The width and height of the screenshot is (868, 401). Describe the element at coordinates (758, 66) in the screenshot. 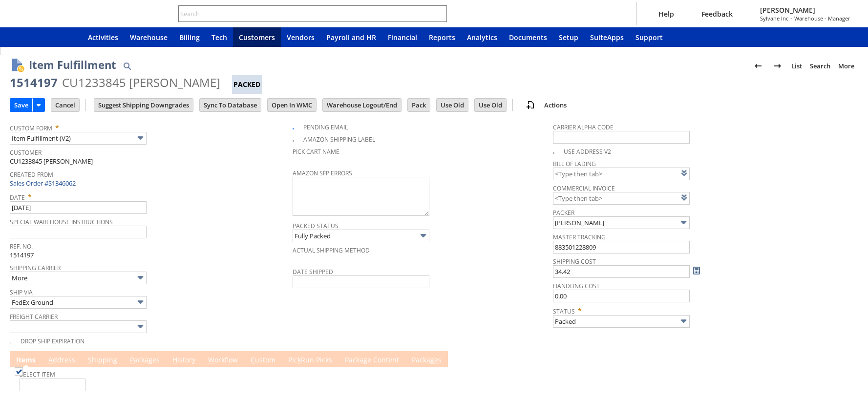

I see `img: Previous` at that location.